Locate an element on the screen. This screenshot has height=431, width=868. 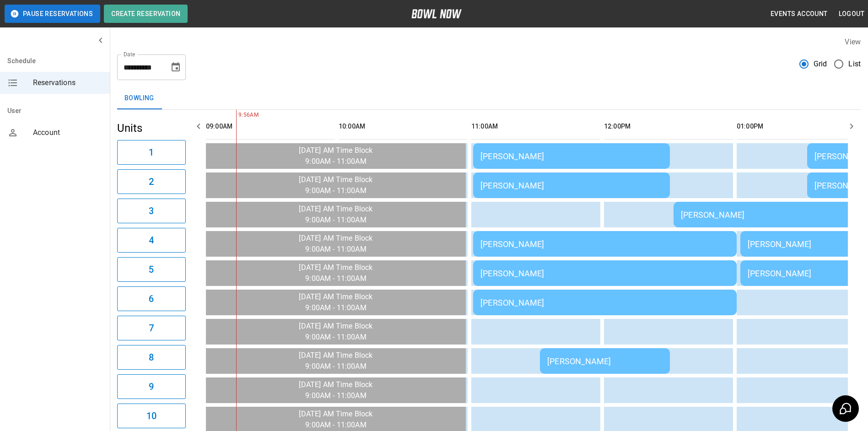
button: 4 is located at coordinates (152, 240).